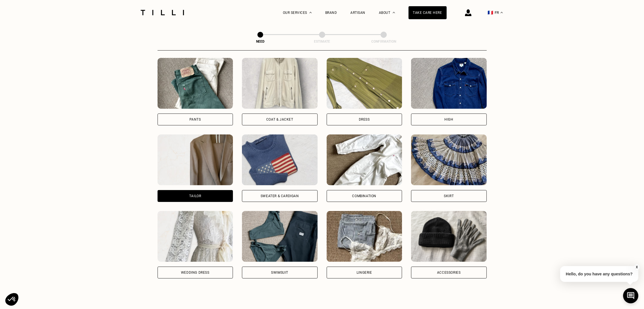 The height and width of the screenshot is (309, 644). Describe the element at coordinates (364, 119) in the screenshot. I see `font: Dress` at that location.